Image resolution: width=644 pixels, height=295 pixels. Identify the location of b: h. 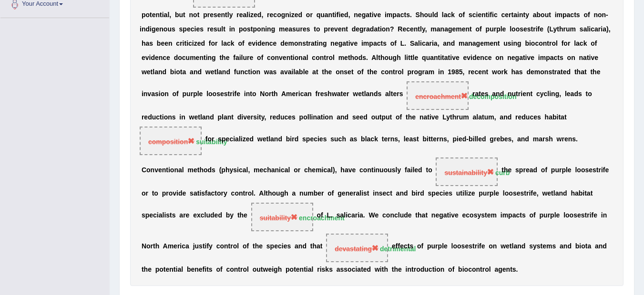
(422, 15).